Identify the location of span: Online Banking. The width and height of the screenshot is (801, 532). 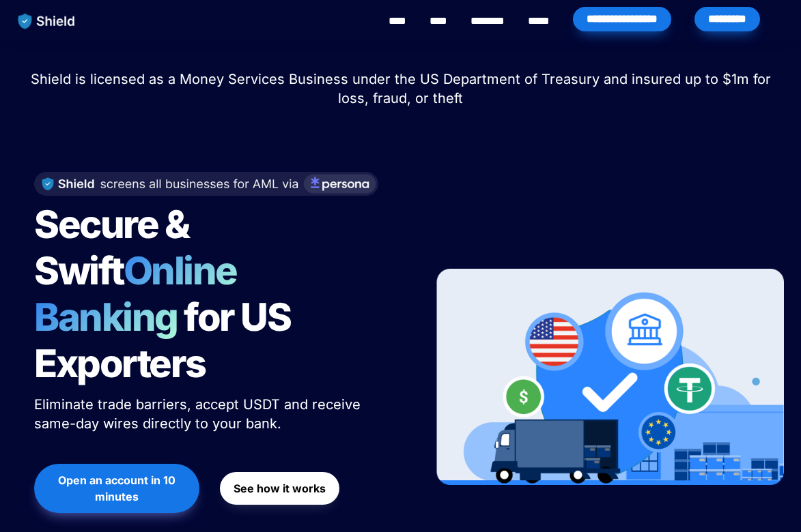
(142, 295).